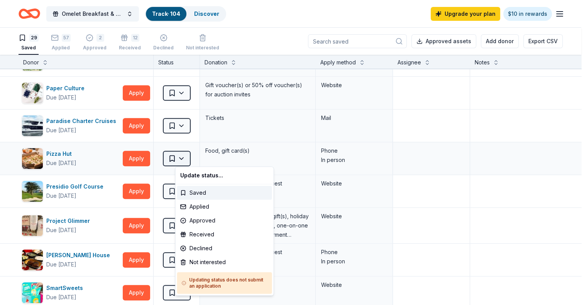 Image resolution: width=587 pixels, height=305 pixels. I want to click on div: Not interested, so click(225, 262).